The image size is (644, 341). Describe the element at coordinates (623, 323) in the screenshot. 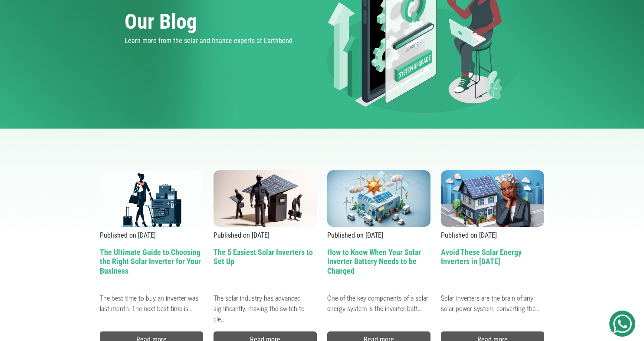

I see `img: Get Started On Earthbond Via Whatsapp` at that location.